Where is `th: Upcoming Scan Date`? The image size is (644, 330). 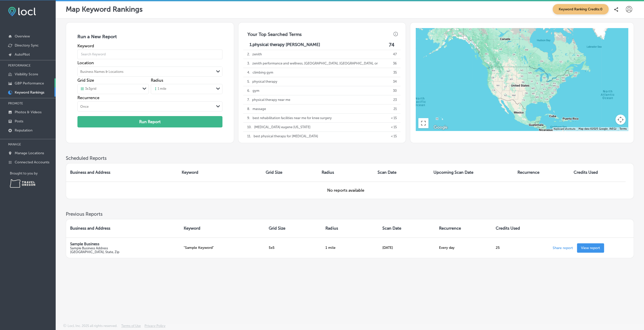 th: Upcoming Scan Date is located at coordinates (471, 173).